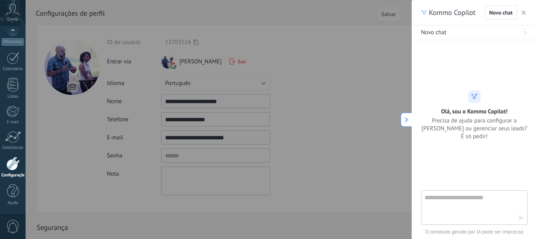 The image size is (537, 239). I want to click on div: Ajuda, so click(13, 202).